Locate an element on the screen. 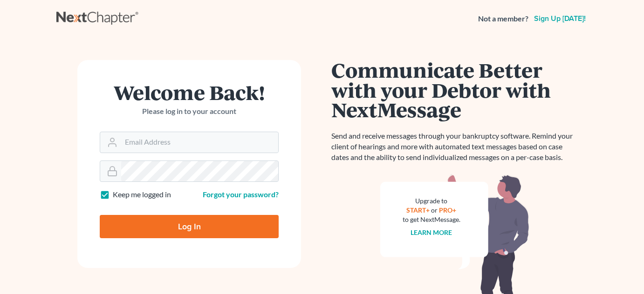  h1: Welcome Back! is located at coordinates (189, 92).